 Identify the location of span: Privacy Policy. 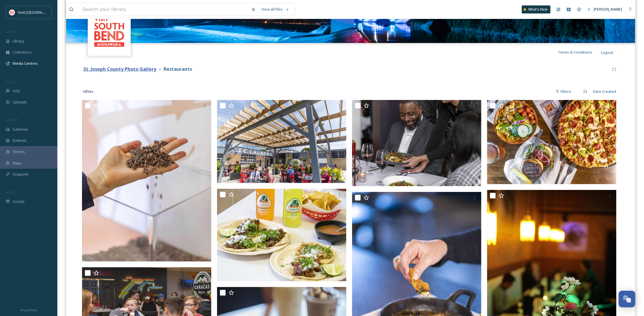
(29, 310).